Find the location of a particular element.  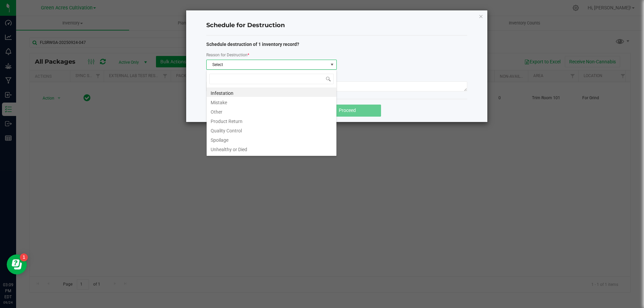

h4: Schedule for Destruction is located at coordinates (337, 26).